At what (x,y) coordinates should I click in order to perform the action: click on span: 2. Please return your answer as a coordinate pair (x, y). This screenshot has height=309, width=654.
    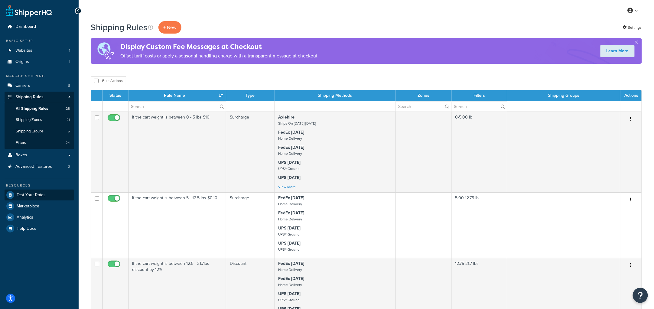
    Looking at the image, I should click on (69, 167).